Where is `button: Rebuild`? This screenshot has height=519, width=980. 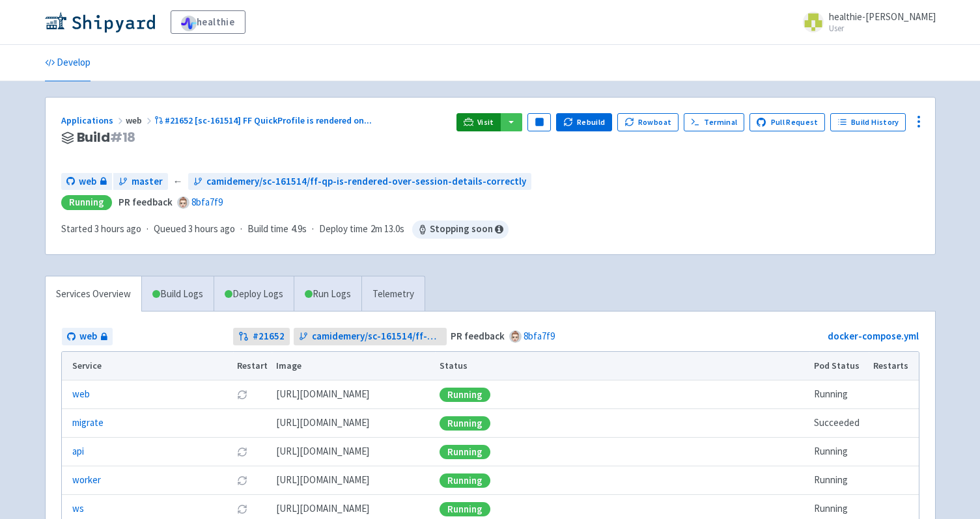
button: Rebuild is located at coordinates (584, 122).